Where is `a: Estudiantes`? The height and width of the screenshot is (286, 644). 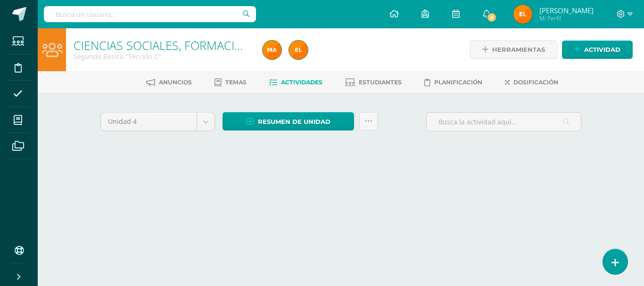 a: Estudiantes is located at coordinates (374, 82).